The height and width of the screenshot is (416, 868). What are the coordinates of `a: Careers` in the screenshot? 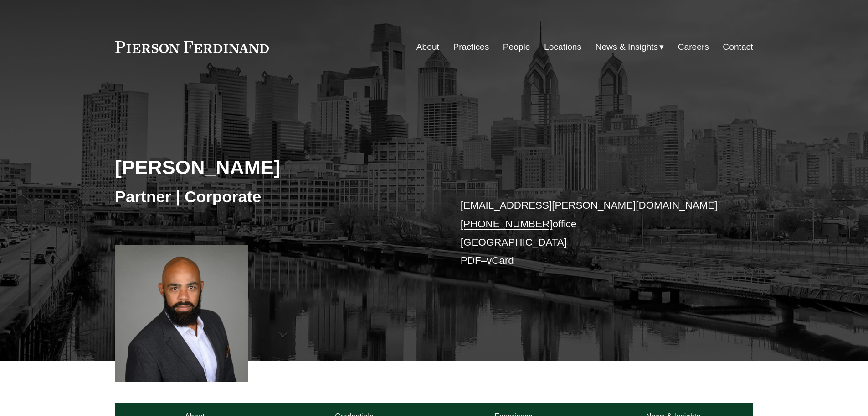 It's located at (694, 47).